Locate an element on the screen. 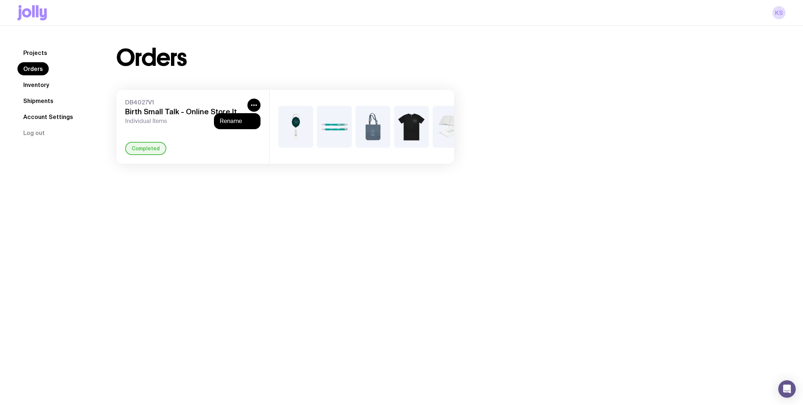 The height and width of the screenshot is (405, 803). span: DB4027V1 is located at coordinates (185, 102).